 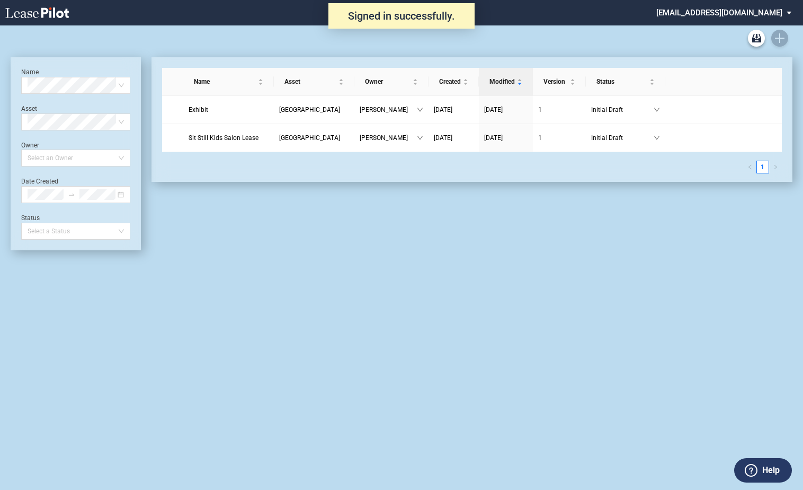 What do you see at coordinates (311, 82) in the screenshot?
I see `span: Asset` at bounding box center [311, 82].